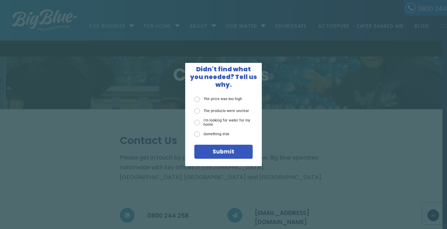 The image size is (447, 229). Describe the element at coordinates (223, 77) in the screenshot. I see `span: Didn't find what you needed? Tell us why.` at that location.